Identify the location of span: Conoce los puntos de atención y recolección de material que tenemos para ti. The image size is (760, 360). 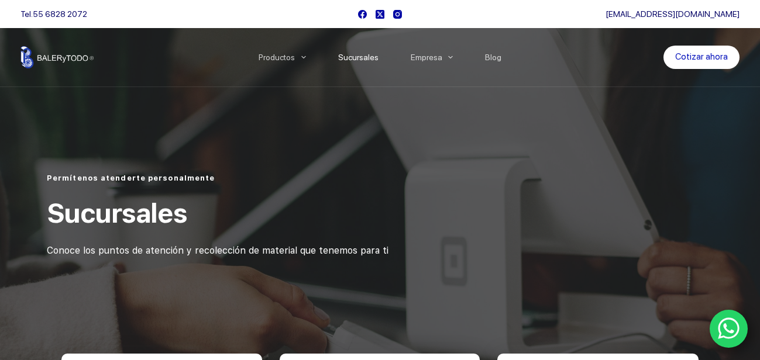
(218, 250).